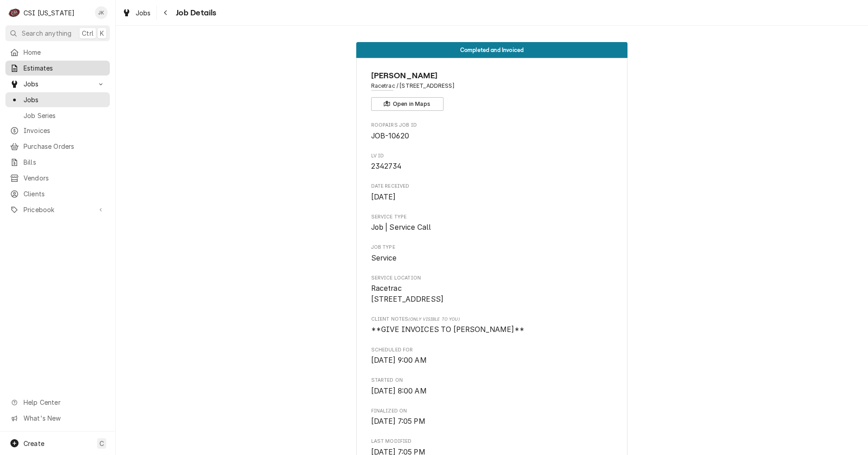  What do you see at coordinates (102, 33) in the screenshot?
I see `span: K` at bounding box center [102, 33].